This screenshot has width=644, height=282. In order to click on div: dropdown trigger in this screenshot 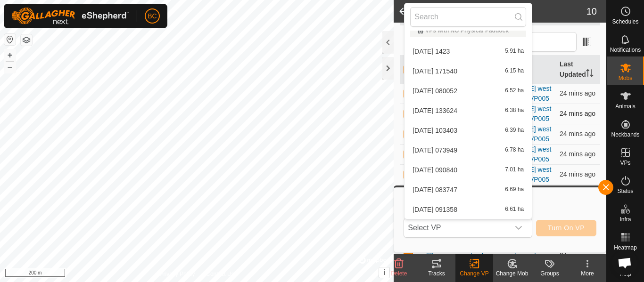, I will do `click(518, 228)`.